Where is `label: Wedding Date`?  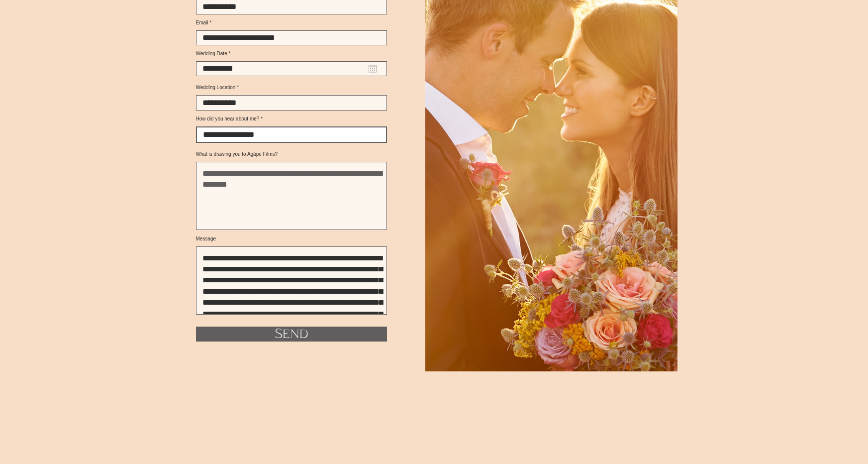 label: Wedding Date is located at coordinates (292, 54).